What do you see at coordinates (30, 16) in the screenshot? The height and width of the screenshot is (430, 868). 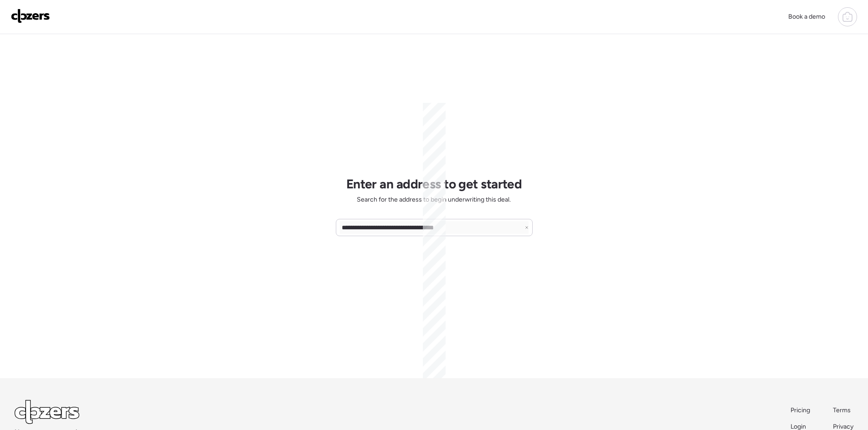 I see `img: Logo` at bounding box center [30, 16].